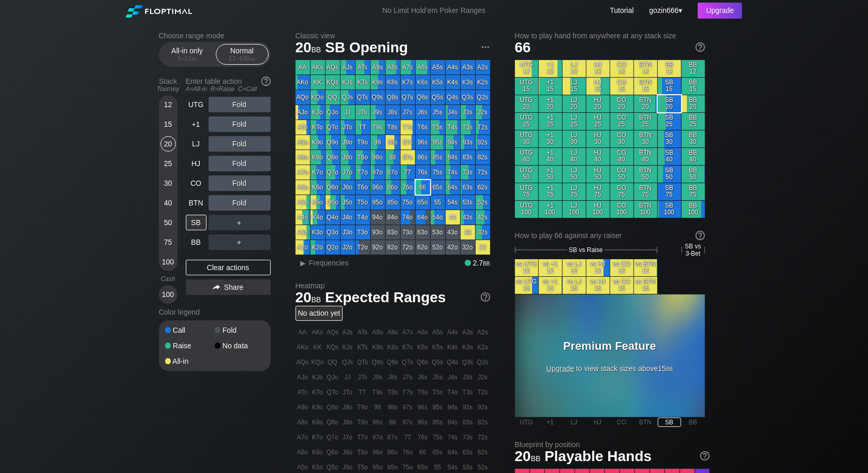 Image resolution: width=868 pixels, height=473 pixels. Describe the element at coordinates (378, 172) in the screenshot. I see `div: 97o` at that location.